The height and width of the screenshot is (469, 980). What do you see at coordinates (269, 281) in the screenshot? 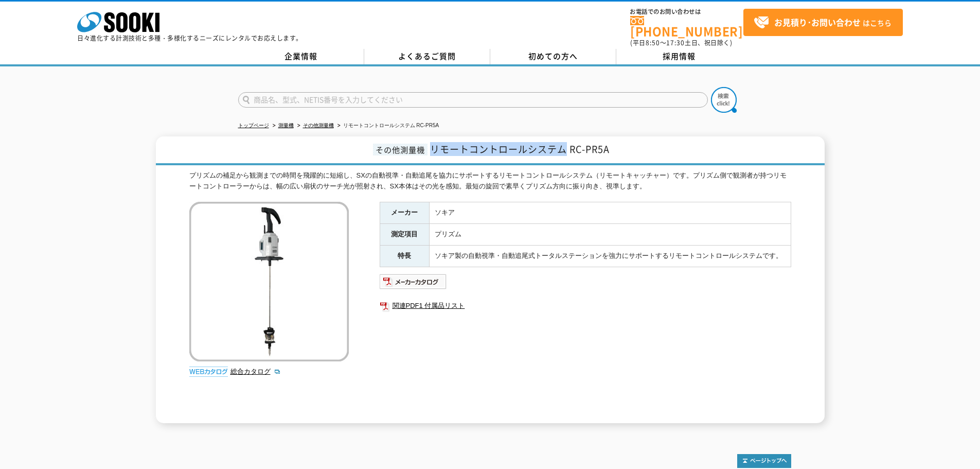
I see `img: リモートコントロールシステム RC-PR5A` at bounding box center [269, 281].